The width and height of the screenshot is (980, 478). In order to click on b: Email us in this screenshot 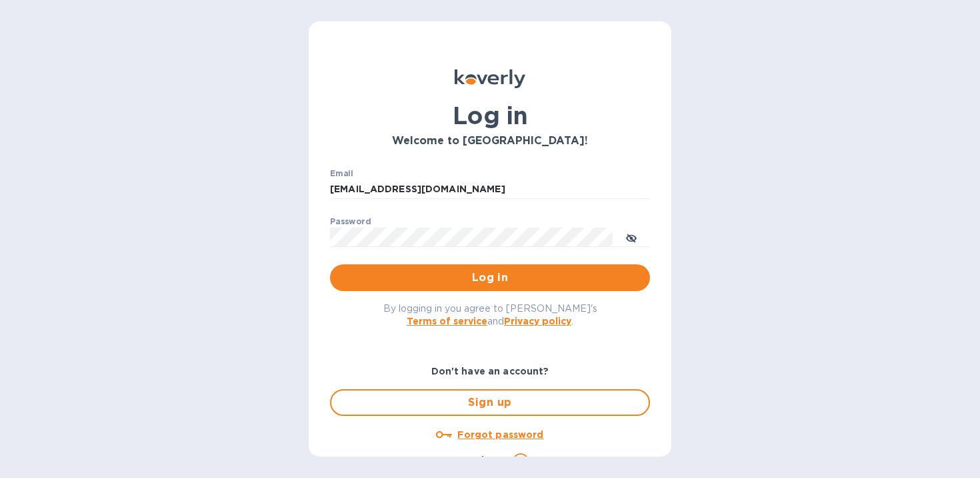, I will do `click(554, 460)`.